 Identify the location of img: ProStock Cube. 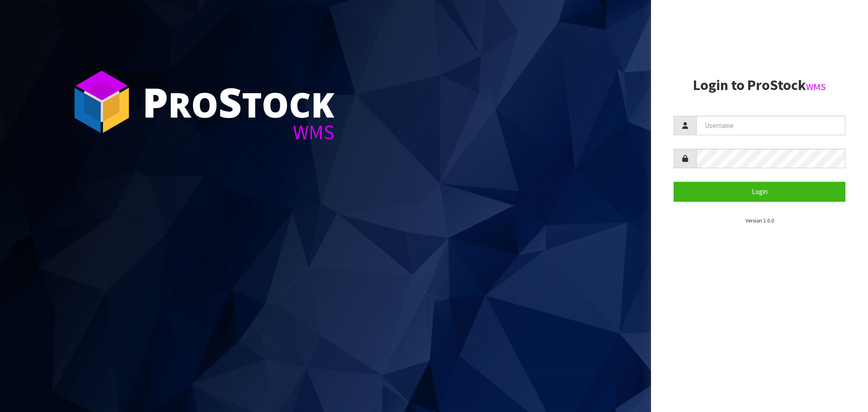
(102, 101).